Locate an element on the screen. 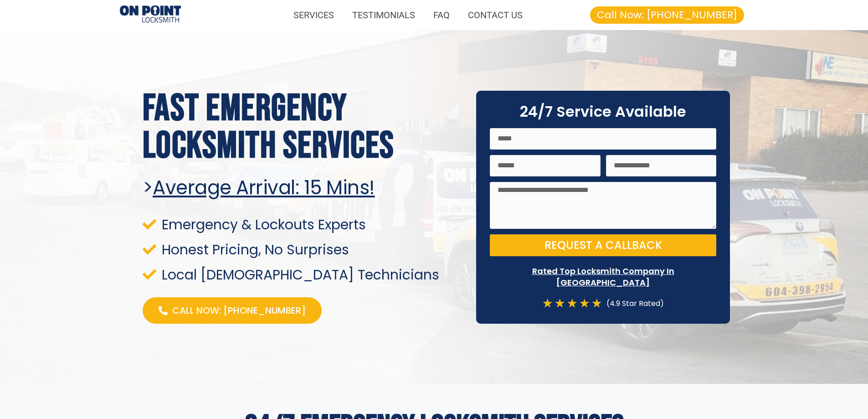 The image size is (868, 419). a: FAQ is located at coordinates (442, 15).